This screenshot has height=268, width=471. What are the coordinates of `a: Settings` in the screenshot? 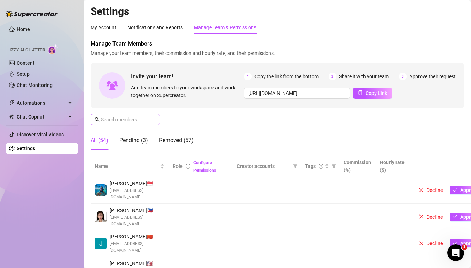 It's located at (26, 149).